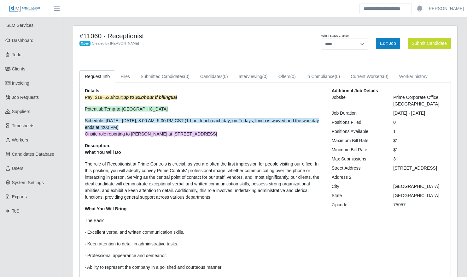  Describe the element at coordinates (20, 25) in the screenshot. I see `span: SLM Services` at that location.